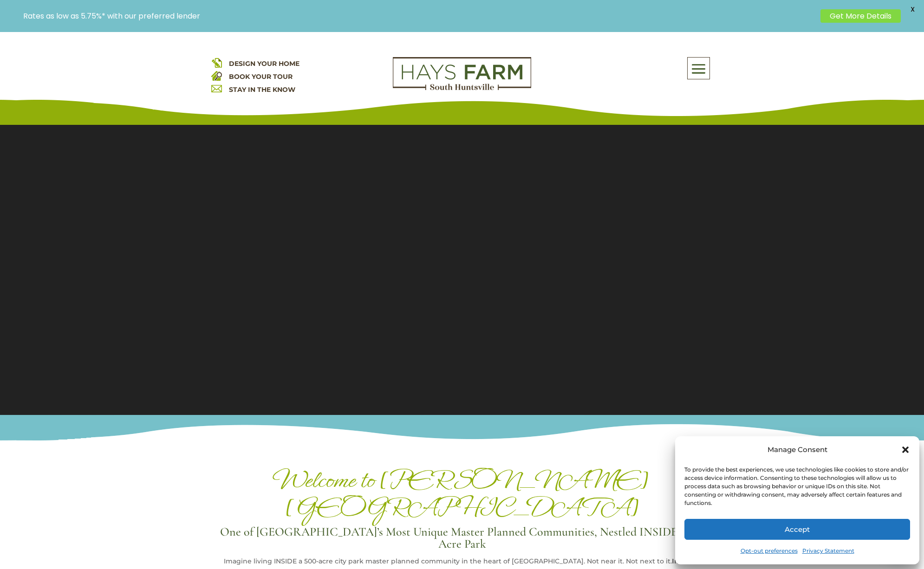 This screenshot has height=569, width=924. Describe the element at coordinates (217, 62) in the screenshot. I see `img: design your home` at that location.